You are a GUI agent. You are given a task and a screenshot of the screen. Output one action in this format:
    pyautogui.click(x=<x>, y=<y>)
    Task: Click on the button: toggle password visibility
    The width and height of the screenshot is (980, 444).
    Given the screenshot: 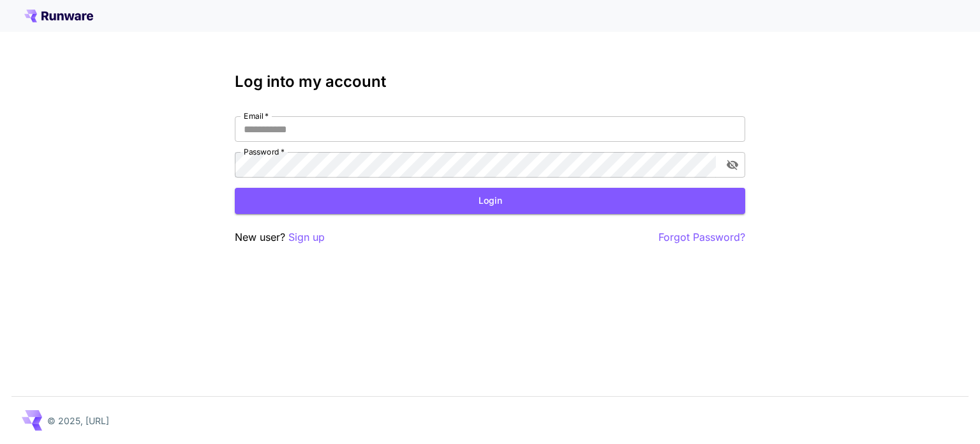 What is the action you would take?
    pyautogui.click(x=732, y=164)
    